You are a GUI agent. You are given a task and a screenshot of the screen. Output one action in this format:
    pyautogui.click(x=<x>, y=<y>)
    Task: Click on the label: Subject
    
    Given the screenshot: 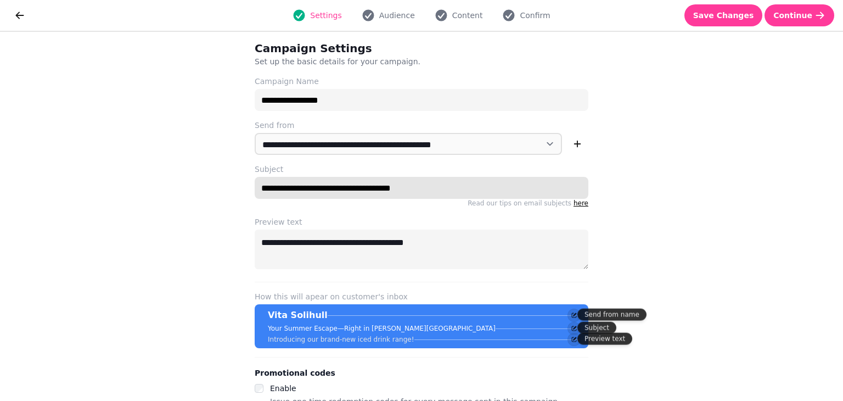 What is the action you would take?
    pyautogui.click(x=422, y=169)
    